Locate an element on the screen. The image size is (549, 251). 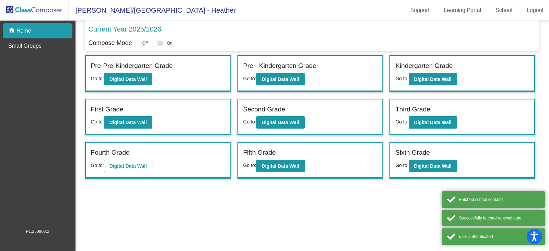
label: Fifth Grade is located at coordinates (259, 153).